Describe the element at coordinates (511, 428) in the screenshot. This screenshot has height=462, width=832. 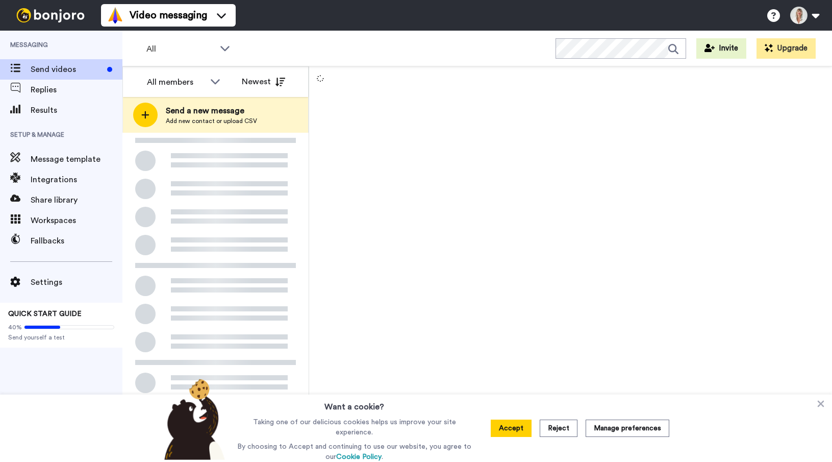
I see `button: Accept` at that location.